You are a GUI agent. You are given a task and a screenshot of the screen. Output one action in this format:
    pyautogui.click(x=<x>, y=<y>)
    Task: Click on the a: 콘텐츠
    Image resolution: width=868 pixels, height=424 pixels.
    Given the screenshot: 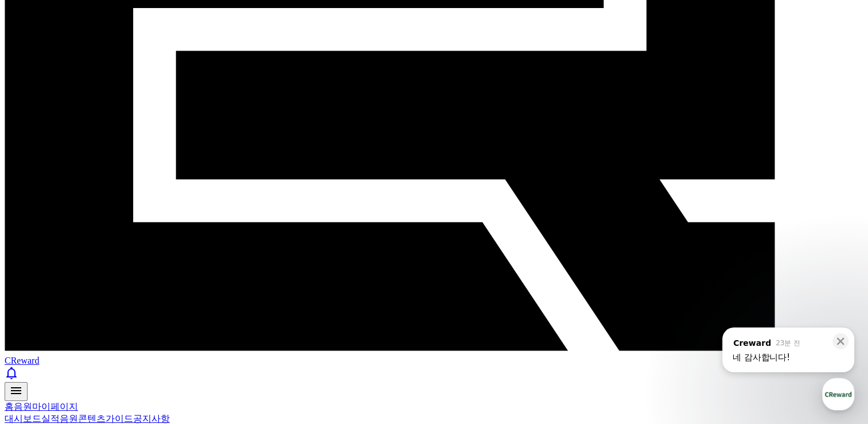 What is the action you would take?
    pyautogui.click(x=92, y=418)
    